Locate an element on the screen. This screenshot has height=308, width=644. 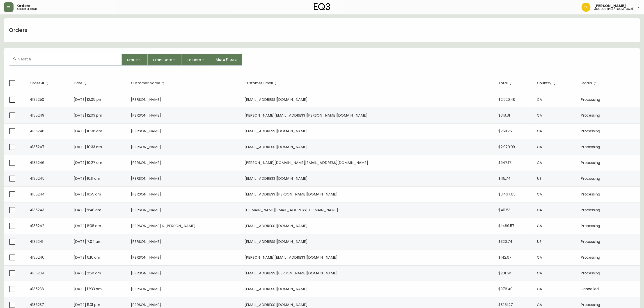
span: $320.74 is located at coordinates (505, 241).